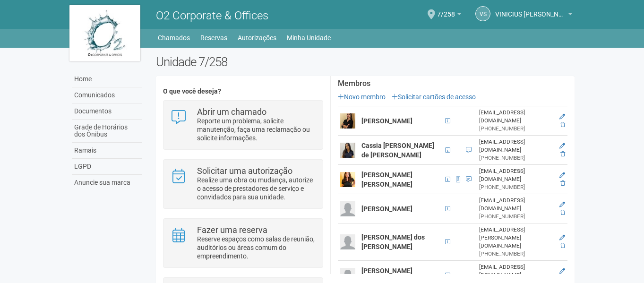 Image resolution: width=644 pixels, height=283 pixels. I want to click on span: 7/258, so click(446, 10).